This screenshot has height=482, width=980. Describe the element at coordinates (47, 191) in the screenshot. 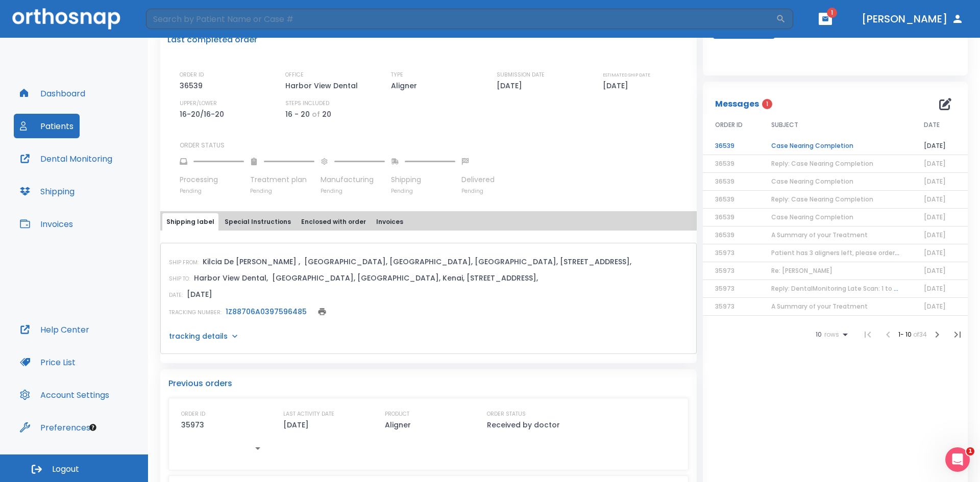

I see `a: Shipping` at that location.